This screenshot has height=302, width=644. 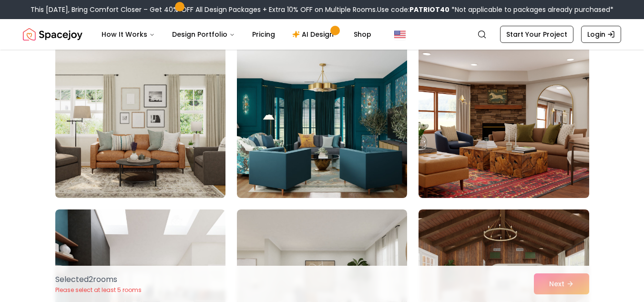 What do you see at coordinates (98, 280) in the screenshot?
I see `p: Selected 2 room s` at bounding box center [98, 280].